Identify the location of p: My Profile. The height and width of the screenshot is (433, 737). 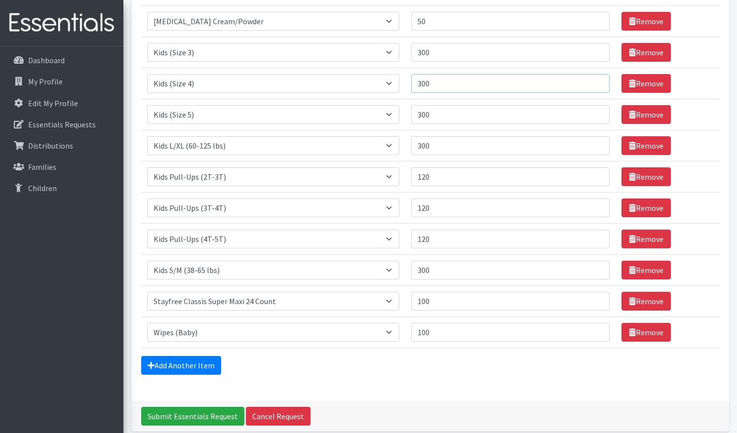
(45, 81).